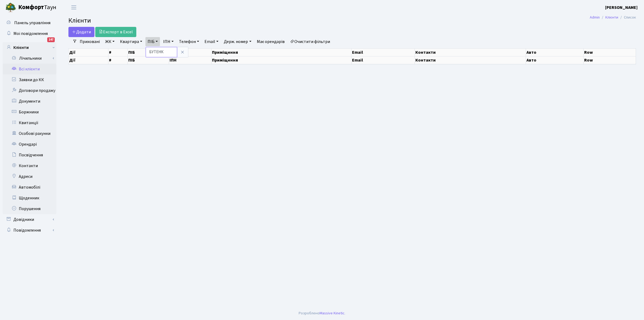 The image size is (644, 320). Describe the element at coordinates (332, 313) in the screenshot. I see `a: Massive Kinetic` at that location.